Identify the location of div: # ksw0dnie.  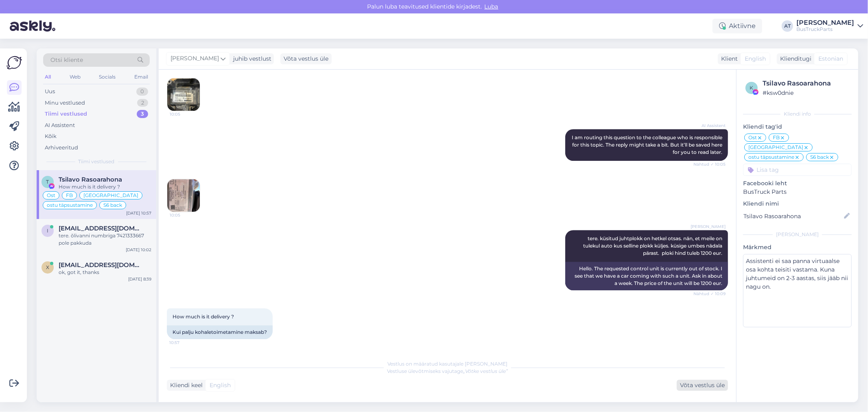
(806, 93).